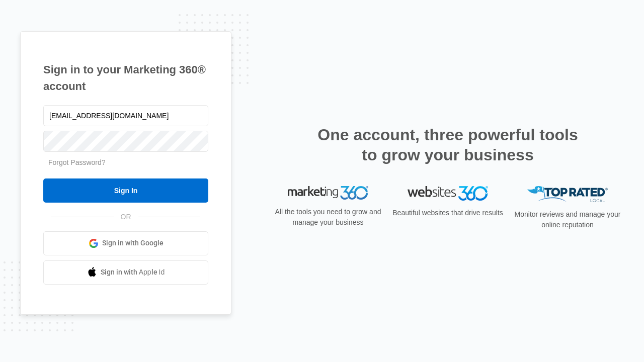 The width and height of the screenshot is (644, 362). Describe the element at coordinates (567, 220) in the screenshot. I see `p: Monitor reviews and manage your online reputation` at that location.